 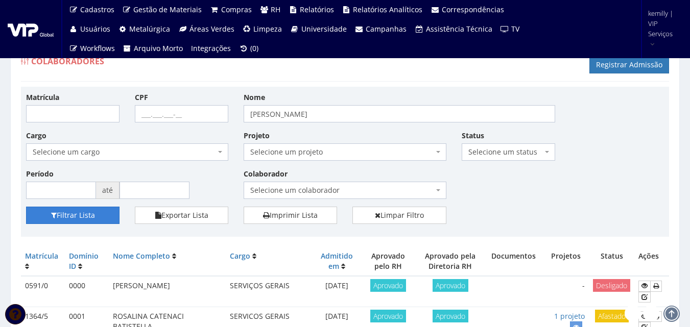 I want to click on th: Documentos, so click(x=513, y=261).